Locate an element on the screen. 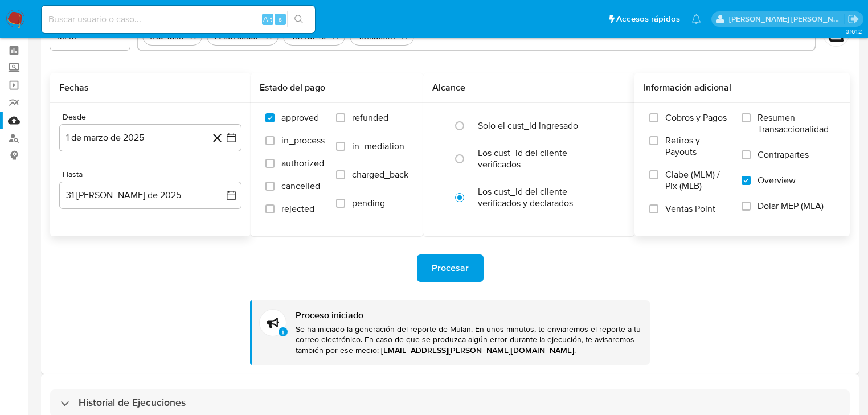 The image size is (868, 415). span: s is located at coordinates (280, 19).